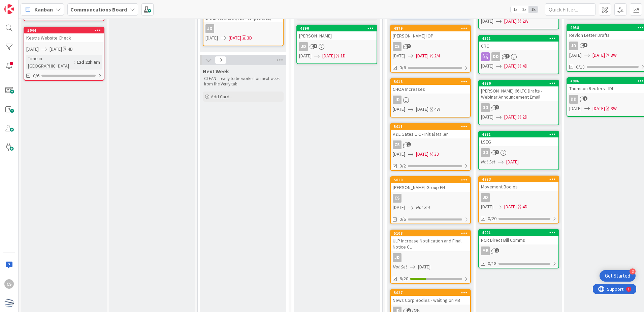 The height and width of the screenshot is (312, 644). I want to click on div: 5010, so click(432, 180).